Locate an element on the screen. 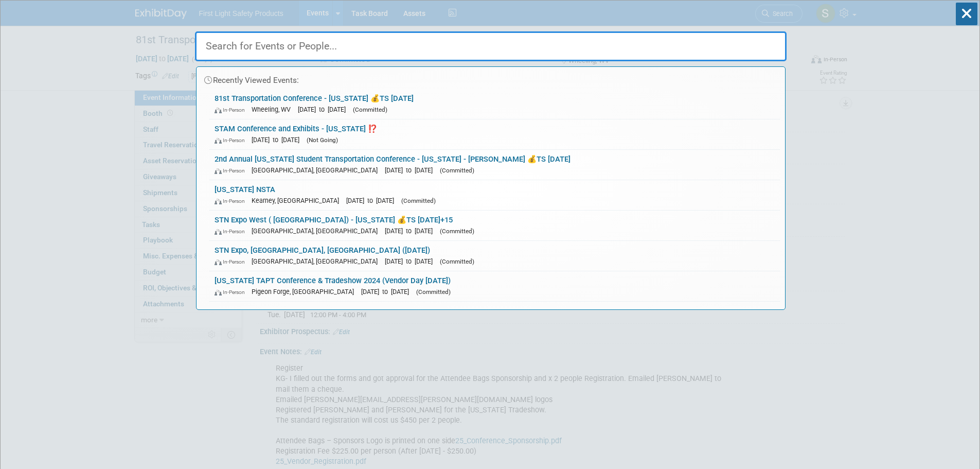 The image size is (980, 469). span: (Not Going) is located at coordinates (322, 140).